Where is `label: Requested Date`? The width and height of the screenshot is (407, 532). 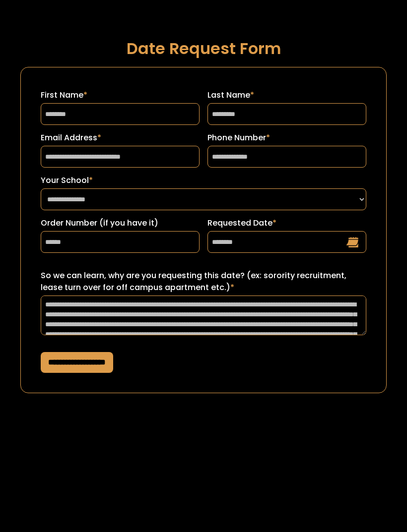
label: Requested Date is located at coordinates (286, 223).